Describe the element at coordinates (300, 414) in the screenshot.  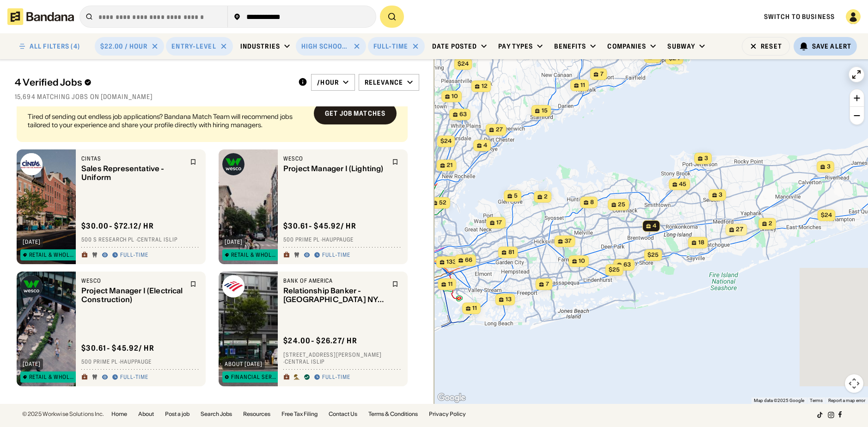
I see `a: Free Tax Filing` at that location.